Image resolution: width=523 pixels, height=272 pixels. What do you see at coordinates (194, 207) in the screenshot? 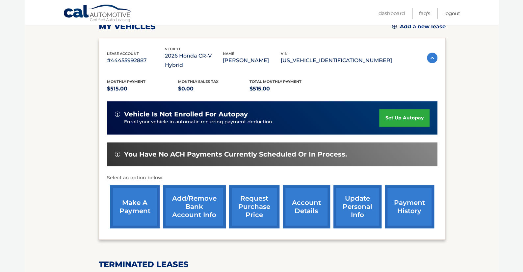
I see `a: Add/Remove bank account info` at bounding box center [194, 207].